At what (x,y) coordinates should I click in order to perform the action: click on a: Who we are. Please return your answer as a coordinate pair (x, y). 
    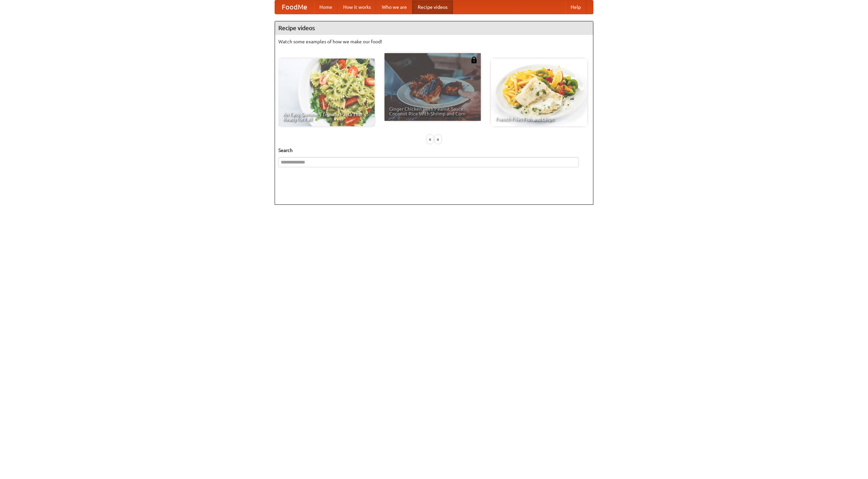
    Looking at the image, I should click on (394, 7).